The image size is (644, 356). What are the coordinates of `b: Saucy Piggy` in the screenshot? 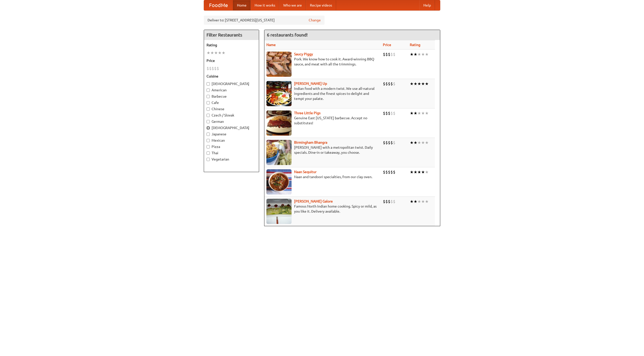 It's located at (304, 54).